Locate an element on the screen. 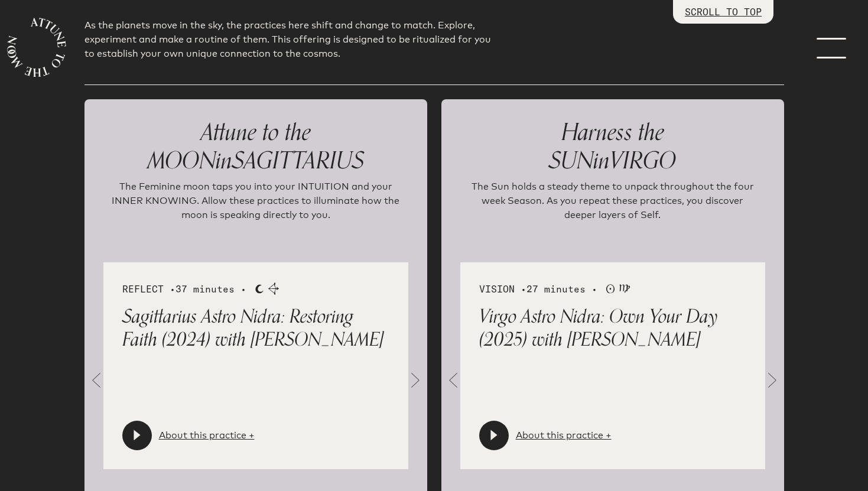 This screenshot has width=868, height=491. p: SUN VIRGO is located at coordinates (612, 147).